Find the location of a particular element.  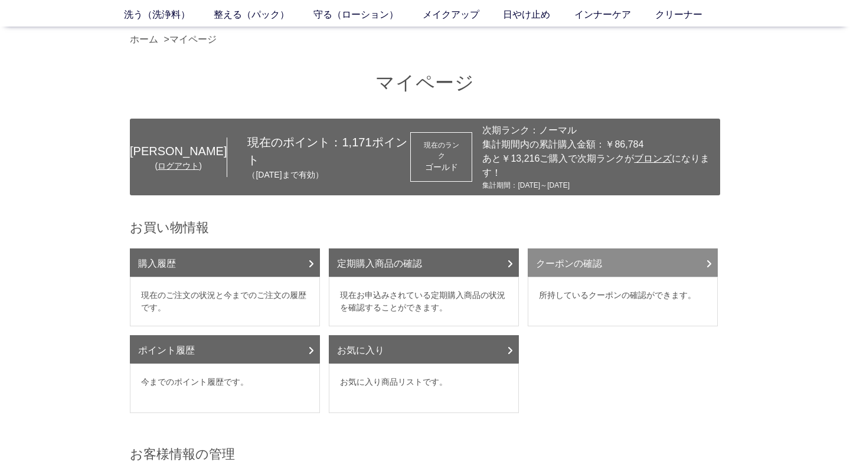

span: ブロンズ is located at coordinates (653, 158).